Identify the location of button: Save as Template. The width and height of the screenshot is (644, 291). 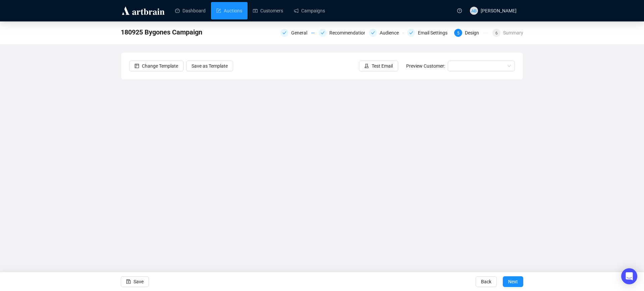
(210, 66).